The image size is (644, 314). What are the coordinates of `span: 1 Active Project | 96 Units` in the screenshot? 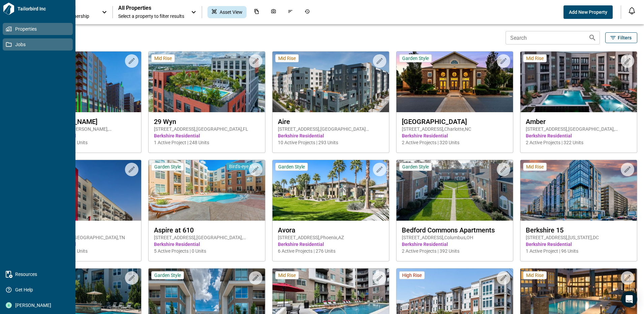 It's located at (578, 251).